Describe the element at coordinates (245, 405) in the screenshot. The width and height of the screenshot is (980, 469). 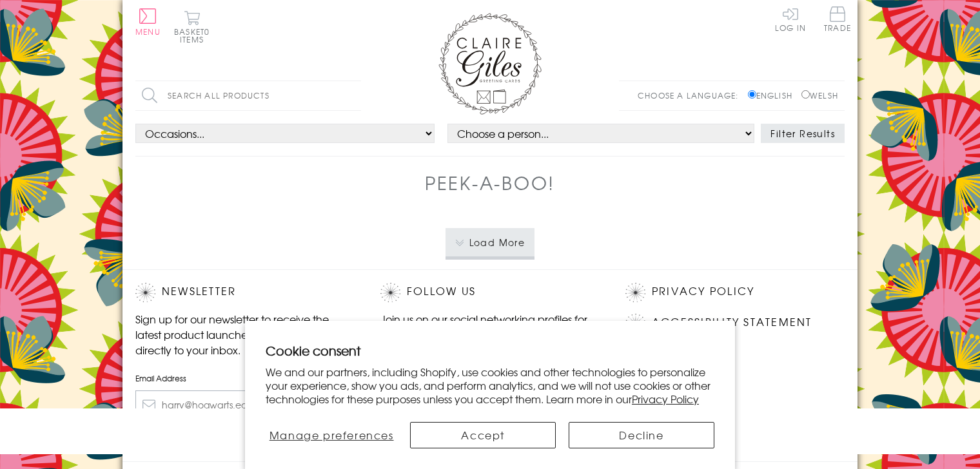
I see `input: harry@hogwarts.edu` at that location.